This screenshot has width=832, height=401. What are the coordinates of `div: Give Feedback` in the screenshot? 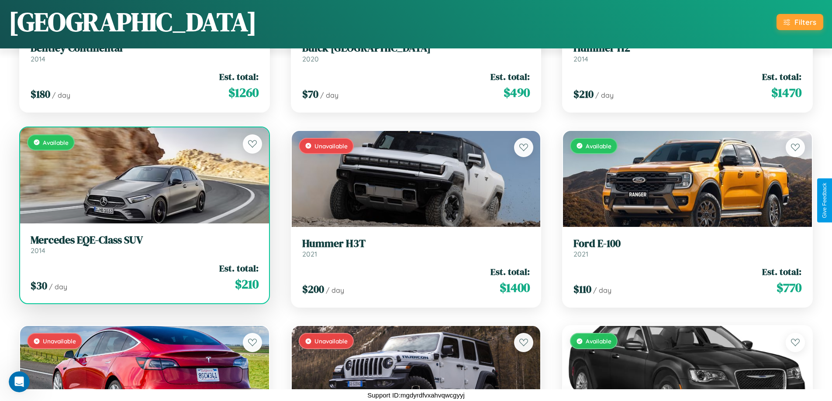 It's located at (824, 200).